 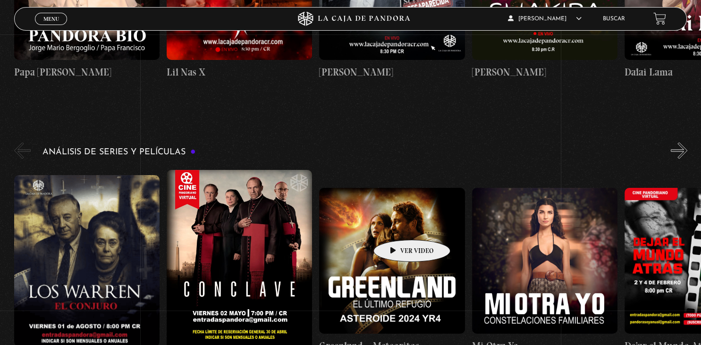 I want to click on h4: Lil Nas X, so click(x=239, y=72).